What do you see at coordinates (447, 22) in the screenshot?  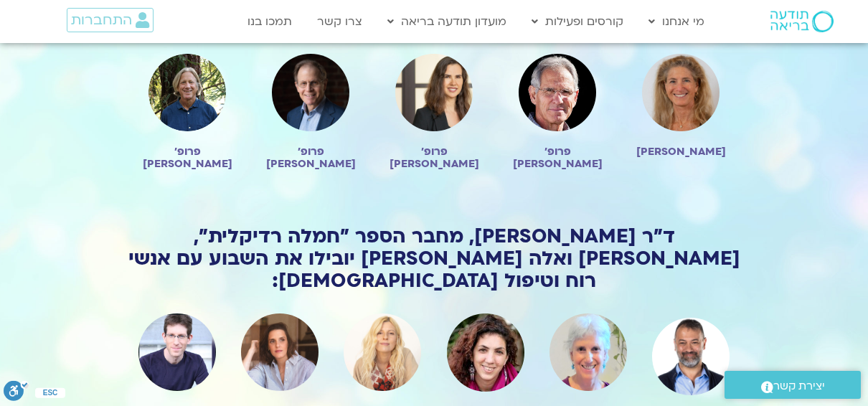 I see `a: מועדון תודעה בריאה` at bounding box center [447, 22].